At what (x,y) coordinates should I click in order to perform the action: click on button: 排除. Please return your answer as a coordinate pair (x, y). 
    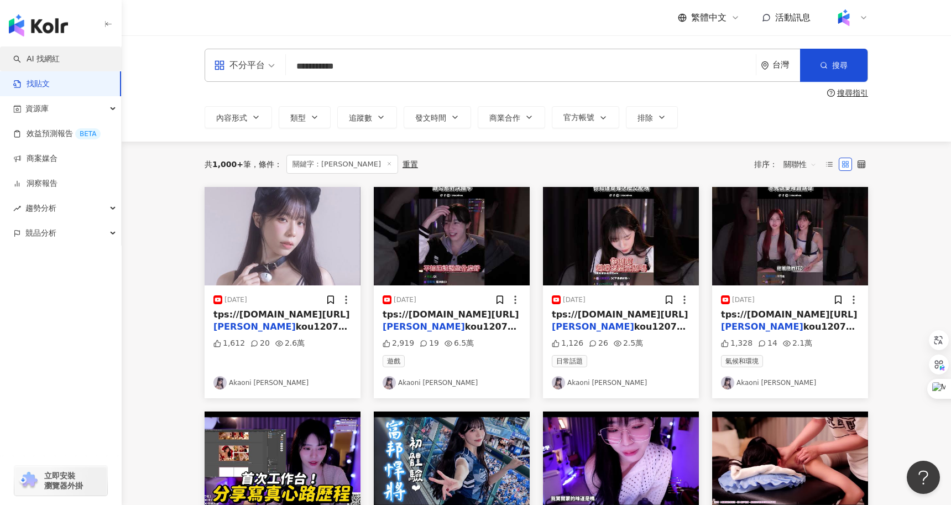
    Looking at the image, I should click on (652, 117).